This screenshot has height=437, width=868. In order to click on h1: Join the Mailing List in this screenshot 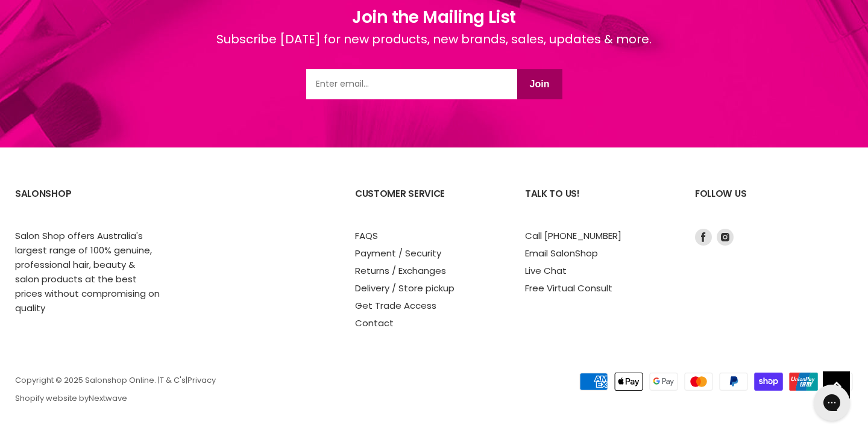, I will do `click(434, 17)`.